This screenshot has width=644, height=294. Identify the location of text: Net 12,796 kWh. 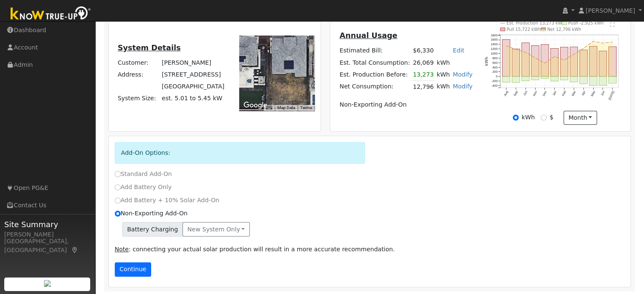
(565, 29).